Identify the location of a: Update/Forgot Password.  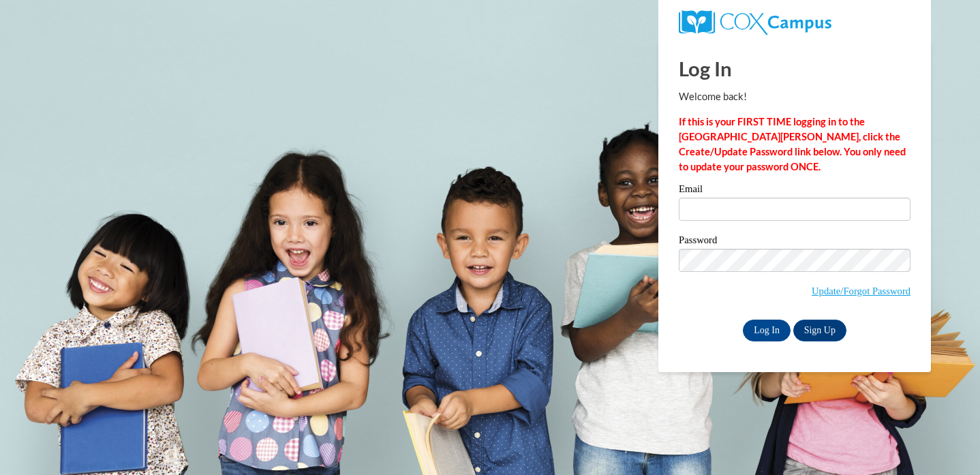
(861, 291).